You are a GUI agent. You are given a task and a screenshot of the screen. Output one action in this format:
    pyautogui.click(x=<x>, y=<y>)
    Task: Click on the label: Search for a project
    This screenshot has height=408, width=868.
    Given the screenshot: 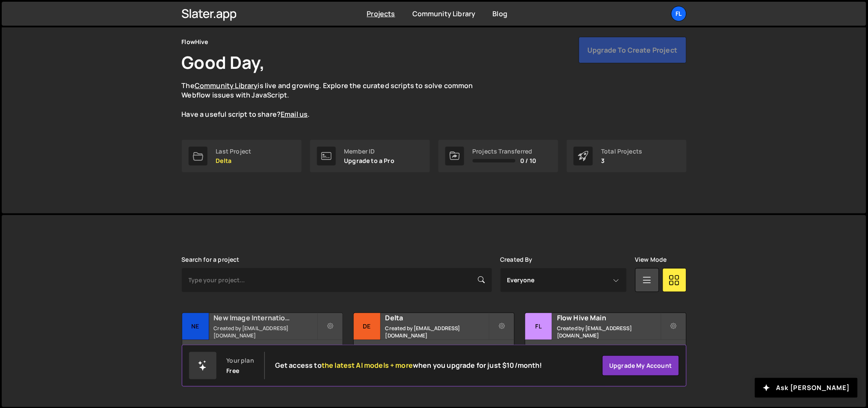 What is the action you would take?
    pyautogui.click(x=210, y=259)
    